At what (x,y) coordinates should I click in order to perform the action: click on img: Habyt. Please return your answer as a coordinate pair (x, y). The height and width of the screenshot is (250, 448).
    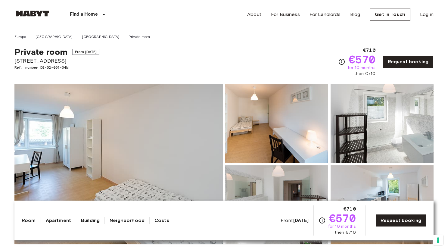
    Looking at the image, I should click on (32, 14).